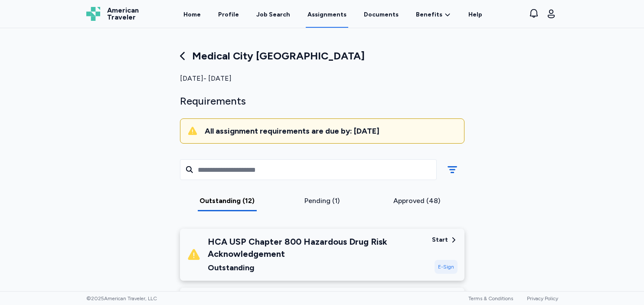 This screenshot has width=644, height=305. I want to click on a: Privacy Policy, so click(543, 298).